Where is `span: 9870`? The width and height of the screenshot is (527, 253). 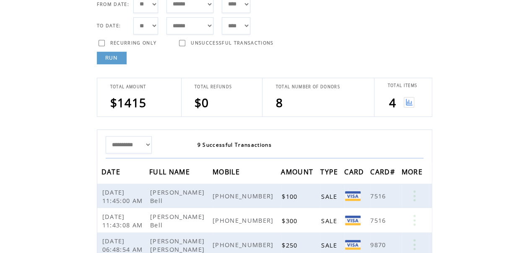 span: 9870 is located at coordinates (379, 244).